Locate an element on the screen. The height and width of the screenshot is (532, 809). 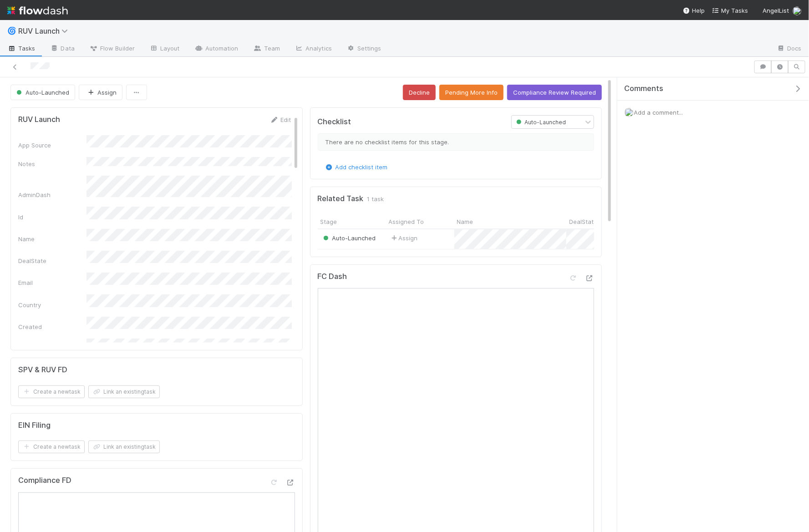
h5: SPV & RUV FD is located at coordinates (43, 370).